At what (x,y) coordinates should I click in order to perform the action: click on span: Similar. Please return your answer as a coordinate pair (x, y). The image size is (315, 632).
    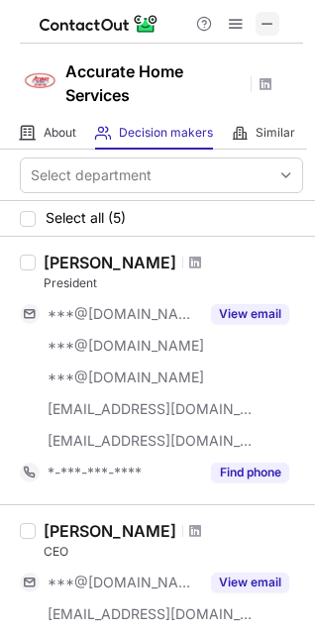
    Looking at the image, I should click on (275, 133).